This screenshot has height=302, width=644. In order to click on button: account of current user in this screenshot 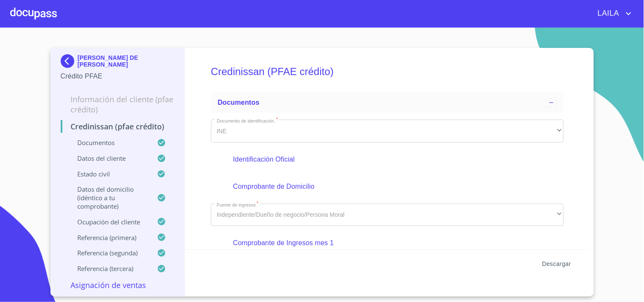, I will do `click(612, 14)`.